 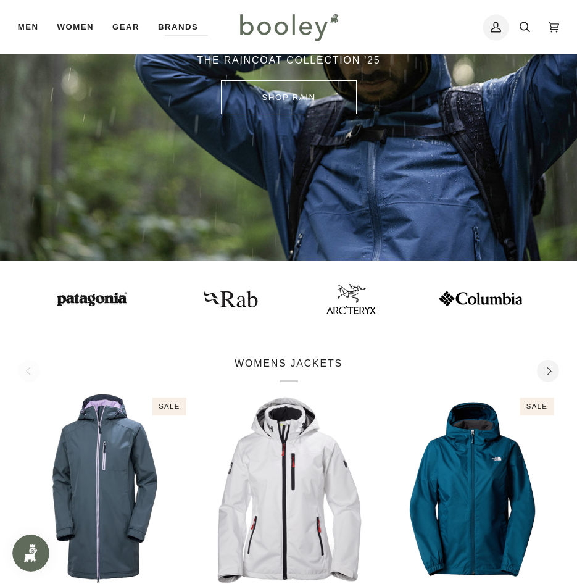 What do you see at coordinates (75, 27) in the screenshot?
I see `span: Women` at bounding box center [75, 27].